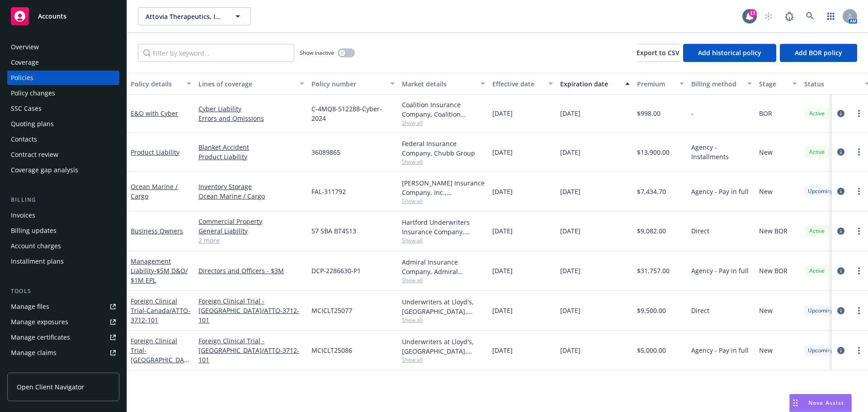 The image size is (868, 412). I want to click on div: Lines of coverage, so click(247, 83).